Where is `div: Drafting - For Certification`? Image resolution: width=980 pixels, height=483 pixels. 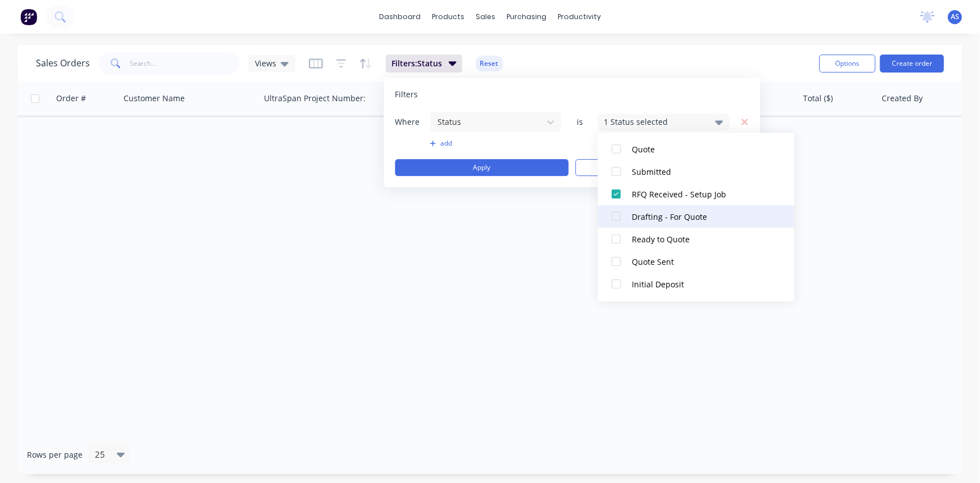 div: Drafting - For Certification is located at coordinates (700, 306).